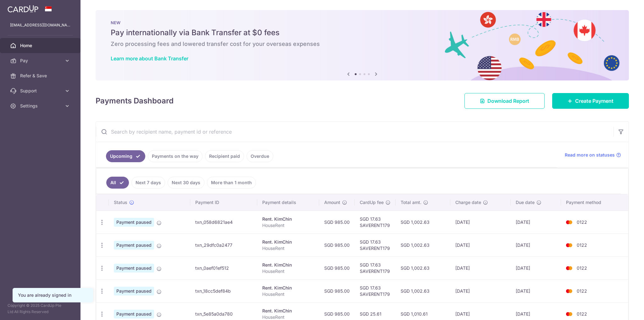 The height and width of the screenshot is (320, 644). I want to click on span: Home, so click(41, 45).